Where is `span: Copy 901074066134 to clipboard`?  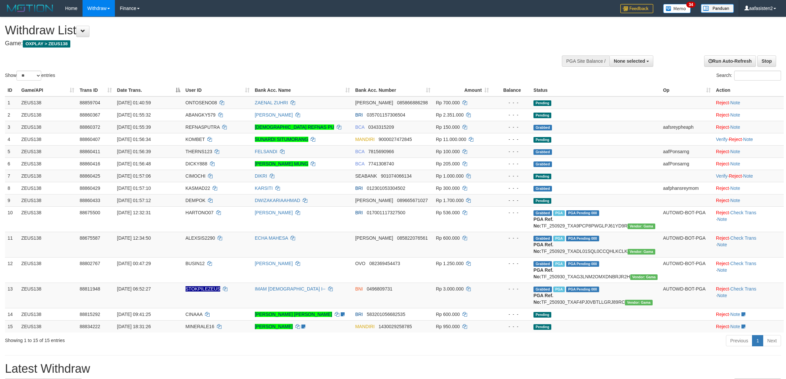
span: Copy 901074066134 to clipboard is located at coordinates (396, 176).